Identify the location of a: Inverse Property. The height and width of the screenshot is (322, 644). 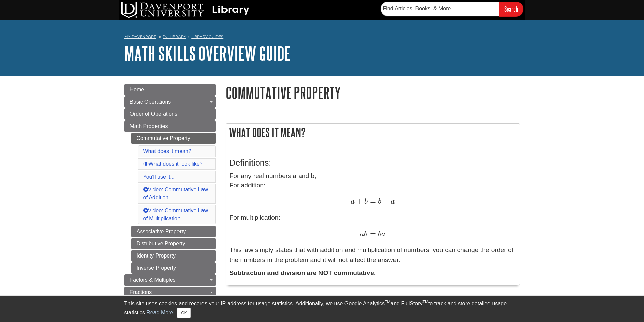
(173, 268).